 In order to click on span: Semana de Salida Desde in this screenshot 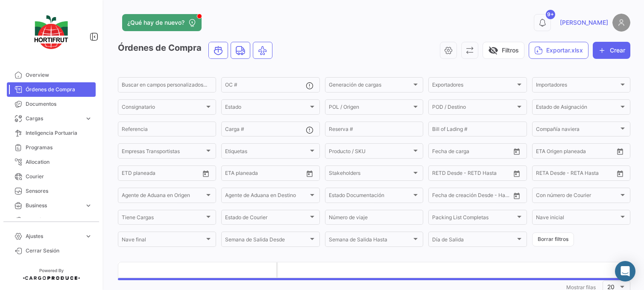, I will do `click(267, 241)`.